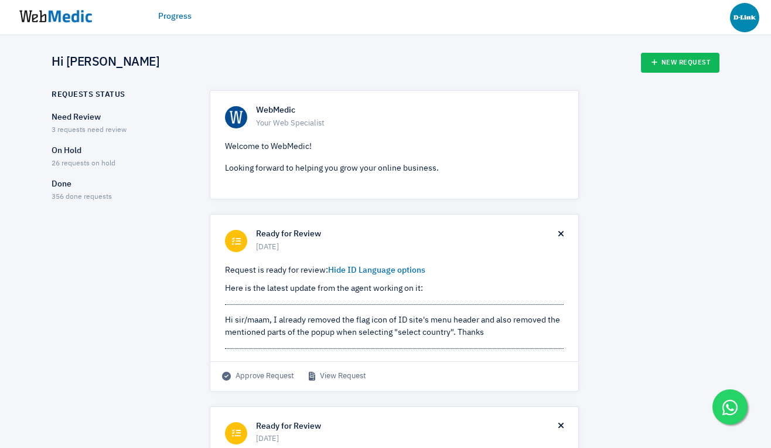 This screenshot has width=771, height=448. Describe the element at coordinates (410, 124) in the screenshot. I see `span: Your Web Specialist` at that location.